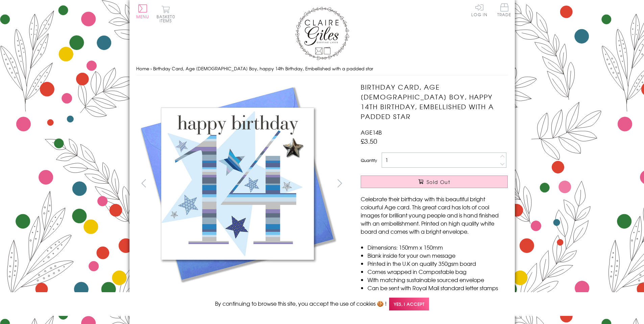 This screenshot has width=644, height=324. Describe the element at coordinates (437, 255) in the screenshot. I see `li: Blank inside for your own message` at that location.